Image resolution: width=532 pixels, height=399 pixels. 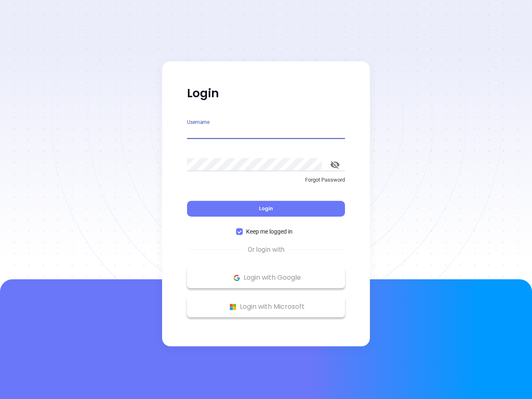 I want to click on span: Or login with, so click(x=266, y=250).